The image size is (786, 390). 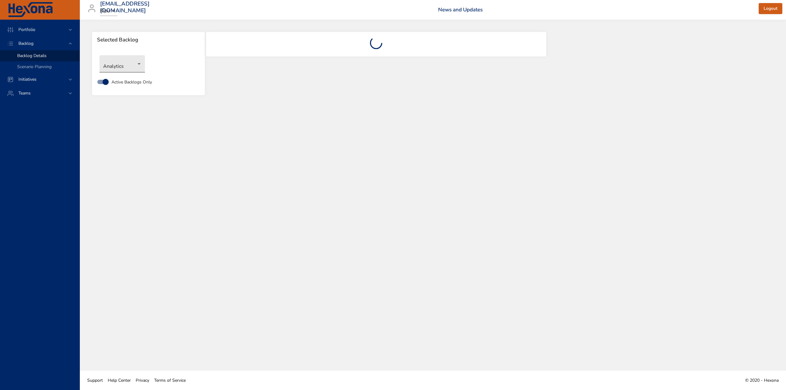 What do you see at coordinates (32, 56) in the screenshot?
I see `span: Backlog Details` at bounding box center [32, 56].